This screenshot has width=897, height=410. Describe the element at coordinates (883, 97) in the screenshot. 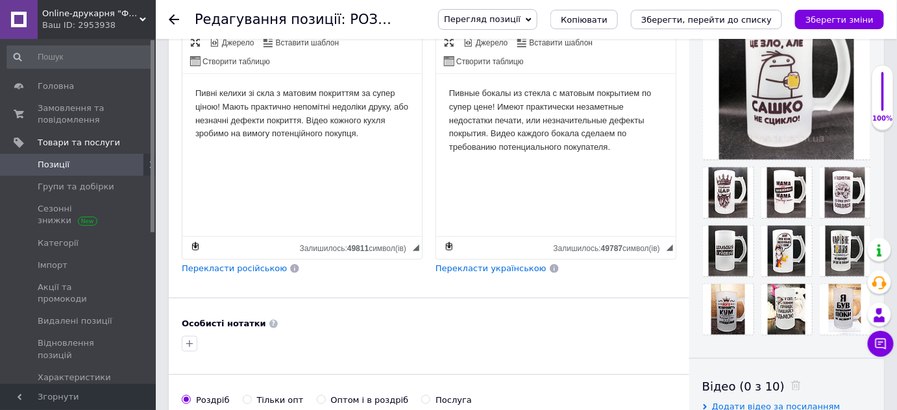

I see `div: 100% Якість заповнення` at that location.